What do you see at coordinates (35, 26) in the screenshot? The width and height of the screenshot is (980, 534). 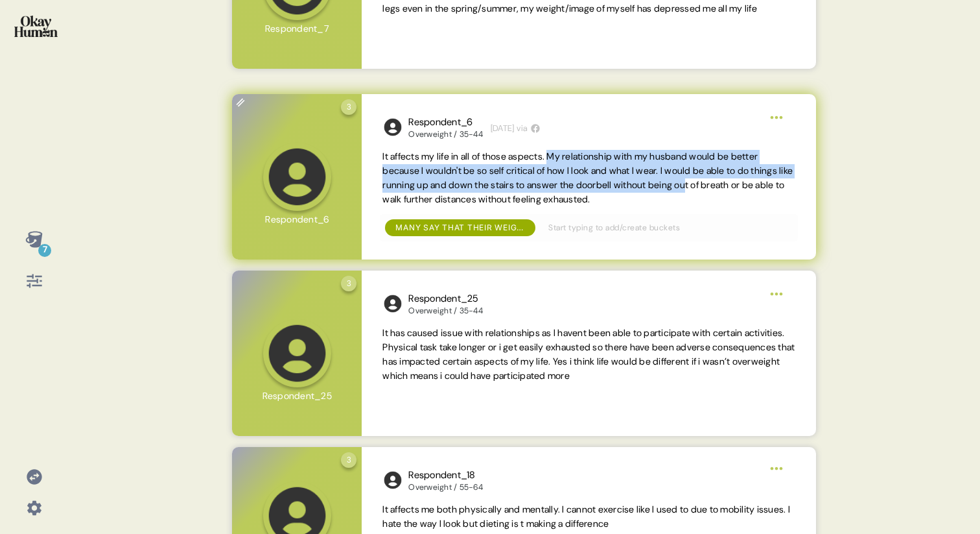 I see `img: okayhuman.3b1b6348.png` at bounding box center [35, 26].